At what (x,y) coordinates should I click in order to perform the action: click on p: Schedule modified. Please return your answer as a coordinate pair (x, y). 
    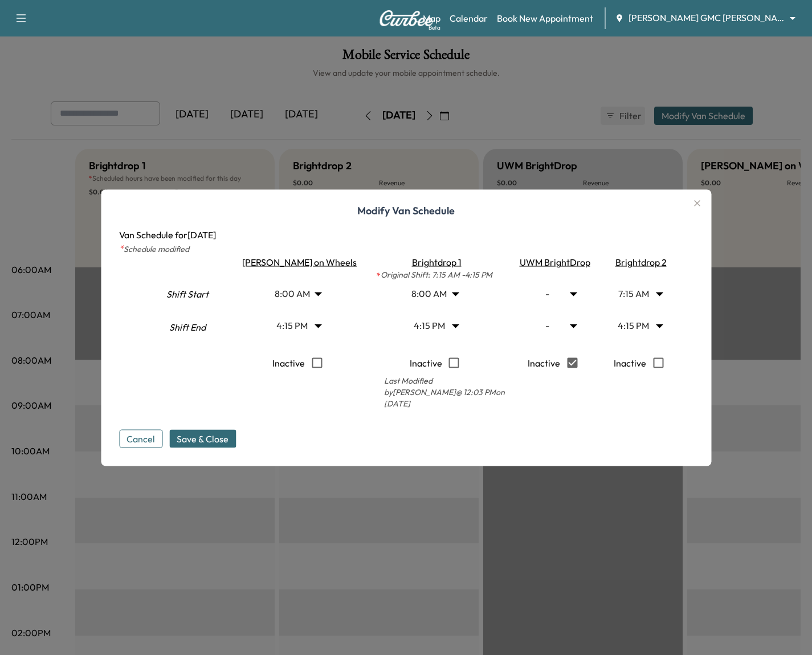
    Looking at the image, I should click on (406, 248).